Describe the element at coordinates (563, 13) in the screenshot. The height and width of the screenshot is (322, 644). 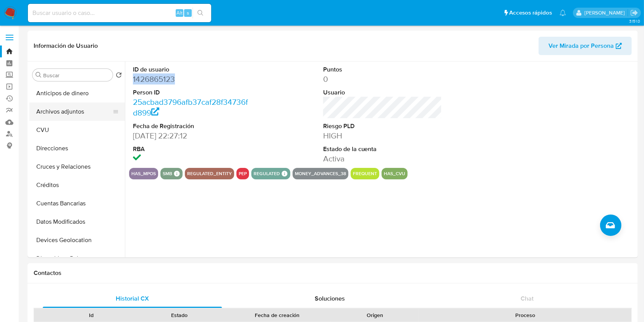
I see `a: Notificaciones` at that location.